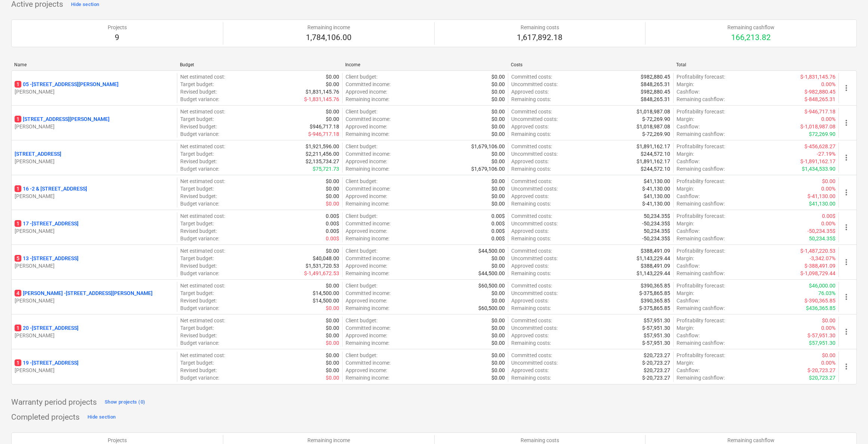 This screenshot has width=868, height=444. What do you see at coordinates (425, 65) in the screenshot?
I see `div: Income` at bounding box center [425, 65].